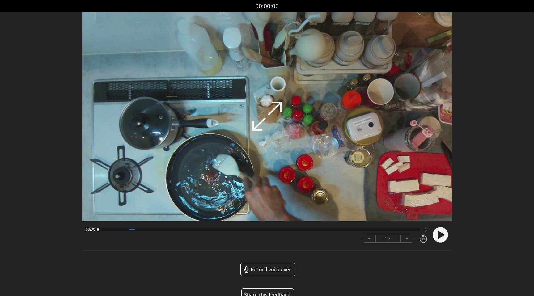  Describe the element at coordinates (267, 6) in the screenshot. I see `a: 00:00:00` at that location.